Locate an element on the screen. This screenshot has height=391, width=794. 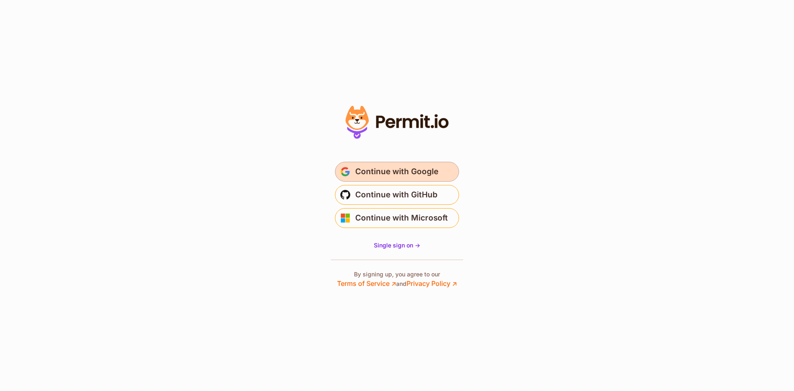
button: Continue with GitHub is located at coordinates (397, 195).